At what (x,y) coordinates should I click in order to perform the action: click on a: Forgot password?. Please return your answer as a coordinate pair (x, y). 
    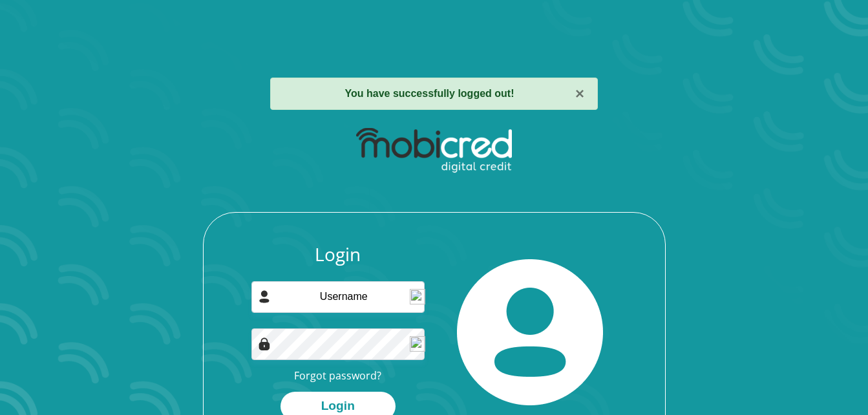
    Looking at the image, I should click on (338, 376).